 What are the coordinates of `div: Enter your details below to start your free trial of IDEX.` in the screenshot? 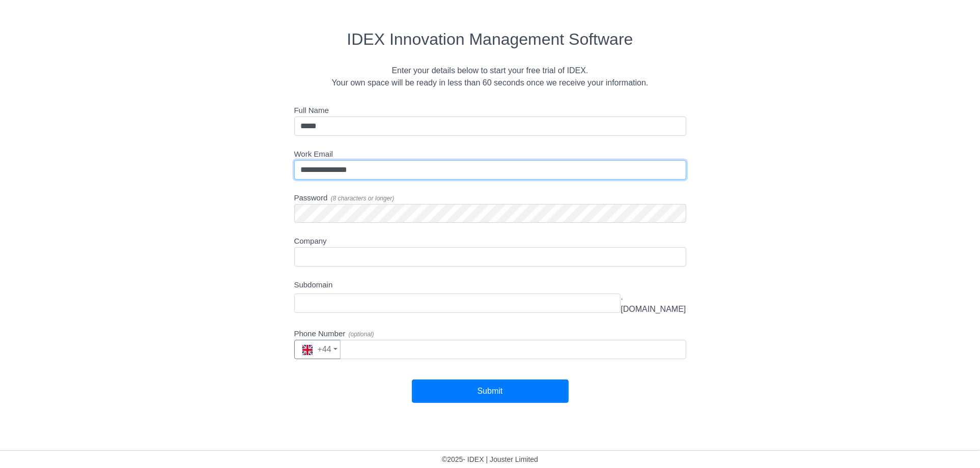 It's located at (489, 71).